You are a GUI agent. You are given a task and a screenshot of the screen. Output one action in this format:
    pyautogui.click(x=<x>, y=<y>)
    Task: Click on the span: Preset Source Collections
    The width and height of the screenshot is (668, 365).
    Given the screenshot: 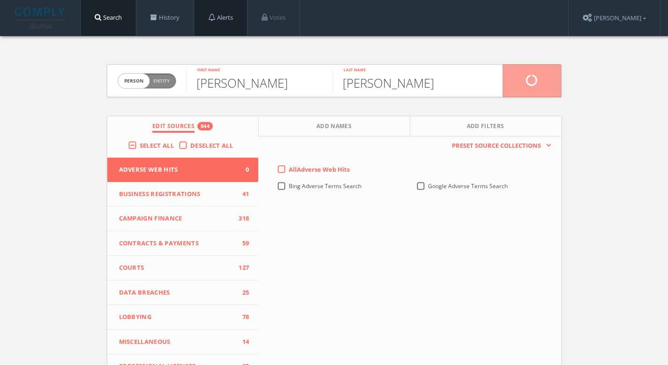 What is the action you would take?
    pyautogui.click(x=497, y=146)
    